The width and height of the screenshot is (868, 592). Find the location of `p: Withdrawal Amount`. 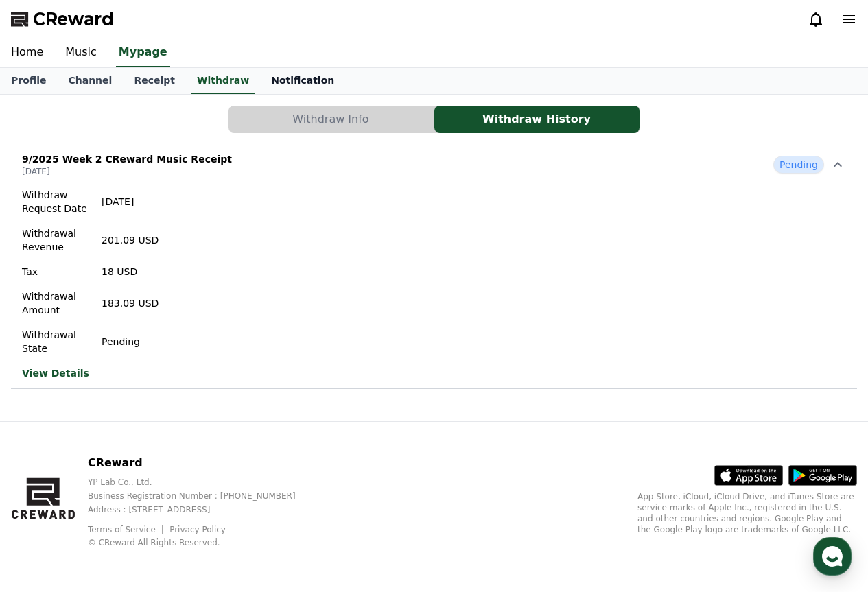

p: Withdrawal Amount is located at coordinates (56, 303).